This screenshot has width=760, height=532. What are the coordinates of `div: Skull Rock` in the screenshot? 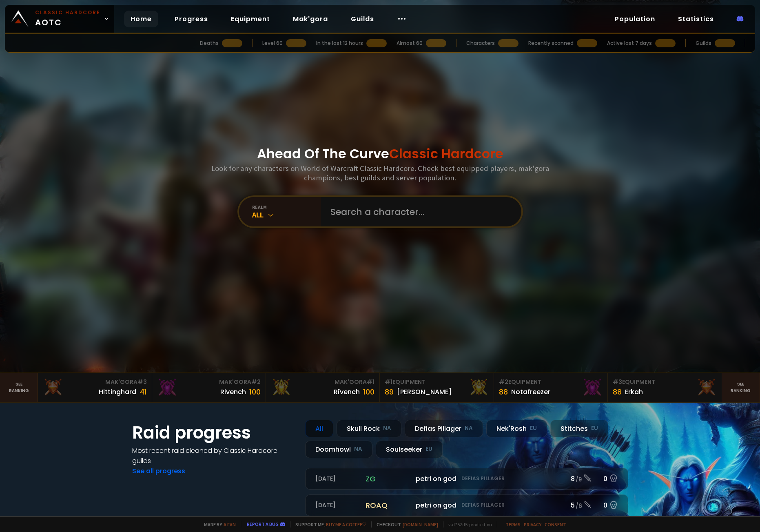 It's located at (369, 428).